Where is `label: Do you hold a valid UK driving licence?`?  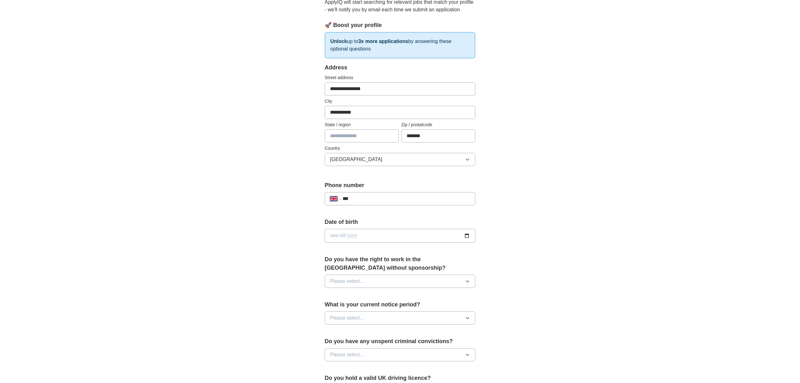 label: Do you hold a valid UK driving licence? is located at coordinates (400, 378).